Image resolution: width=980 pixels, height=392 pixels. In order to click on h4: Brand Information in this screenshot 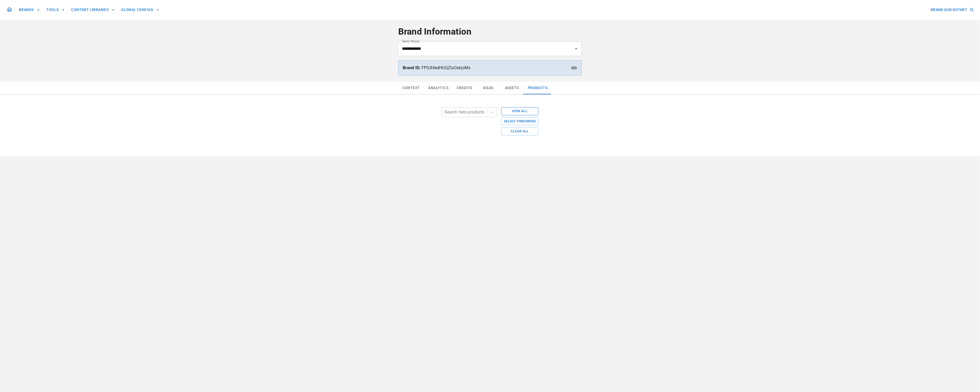, I will do `click(490, 32)`.